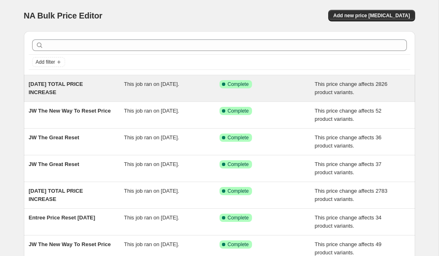 This screenshot has height=256, width=439. Describe the element at coordinates (49, 62) in the screenshot. I see `button: Add filter` at that location.